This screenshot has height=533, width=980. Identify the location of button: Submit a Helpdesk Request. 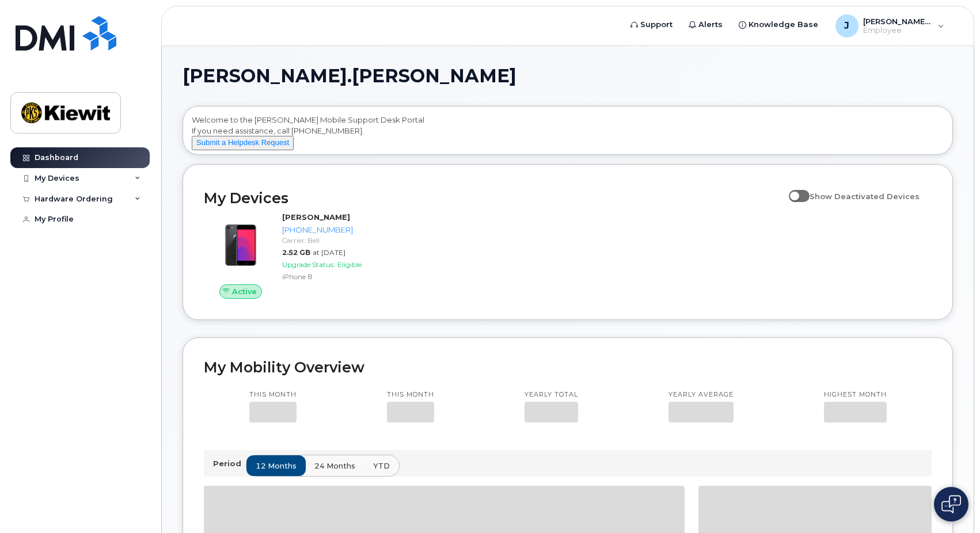
(242, 143).